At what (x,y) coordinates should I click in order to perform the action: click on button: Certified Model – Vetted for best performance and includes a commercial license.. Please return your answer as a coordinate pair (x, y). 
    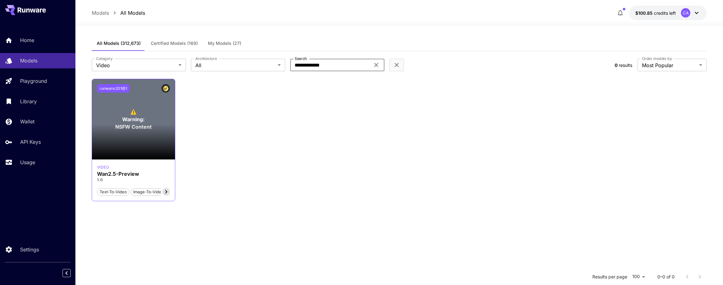
    Looking at the image, I should click on (166, 88).